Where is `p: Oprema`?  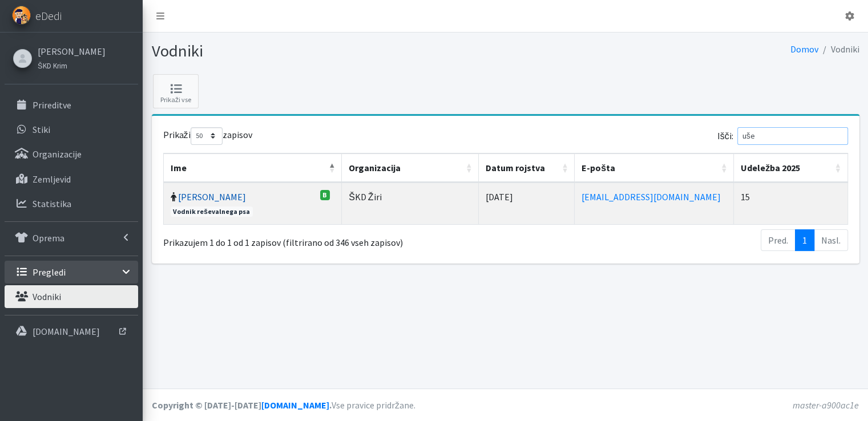
p: Oprema is located at coordinates (49, 238).